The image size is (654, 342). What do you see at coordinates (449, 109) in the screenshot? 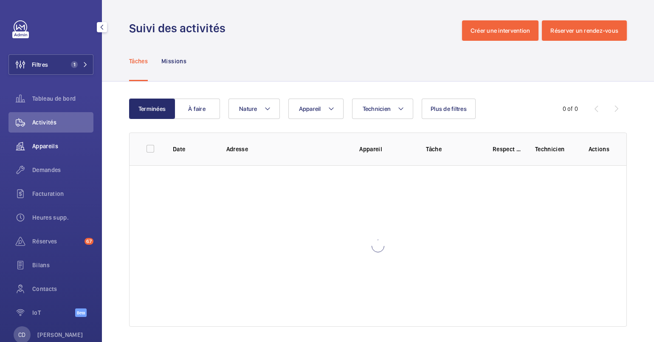
I see `span: Plus de filtres` at bounding box center [449, 109].